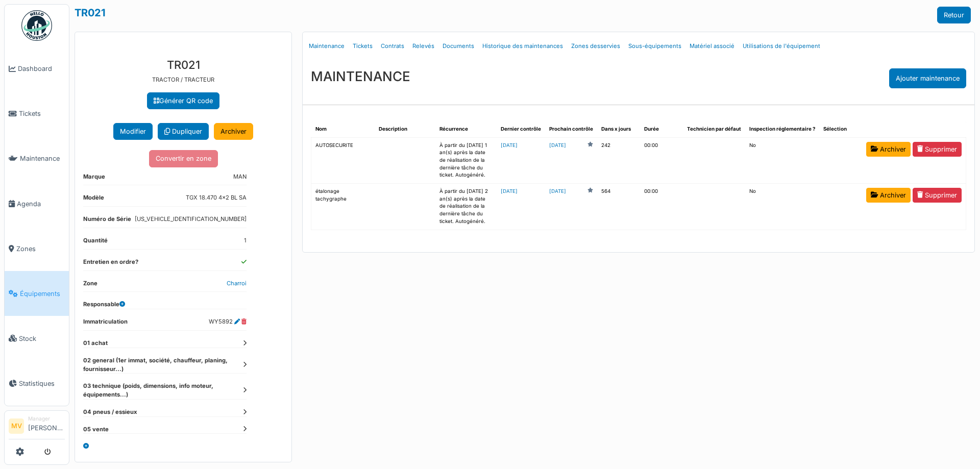  What do you see at coordinates (96, 243) in the screenshot?
I see `dt: Quantité` at bounding box center [96, 243].